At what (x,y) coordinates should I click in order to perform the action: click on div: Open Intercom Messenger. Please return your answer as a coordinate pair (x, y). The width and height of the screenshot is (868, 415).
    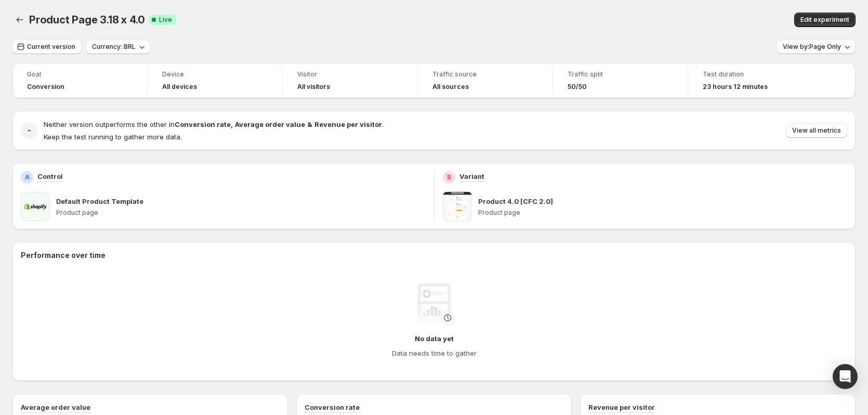
    Looking at the image, I should click on (845, 377).